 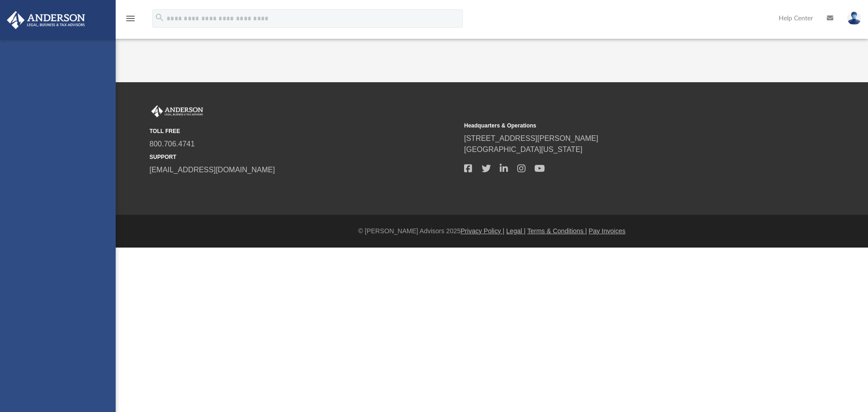 What do you see at coordinates (130, 18) in the screenshot?
I see `i: menu` at bounding box center [130, 18].